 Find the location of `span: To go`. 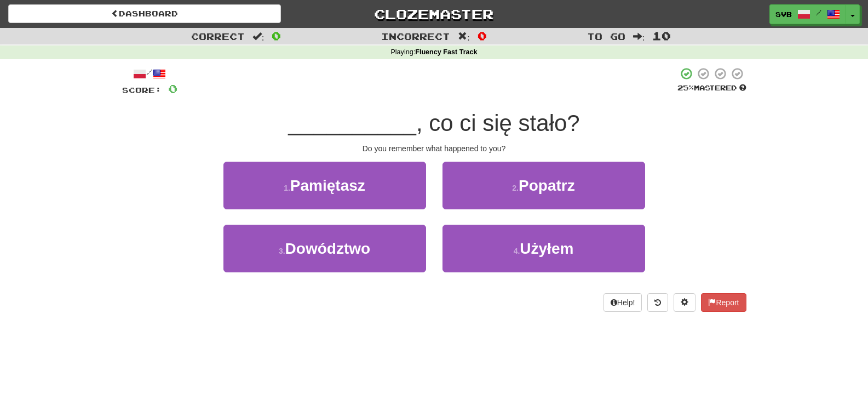

span: To go is located at coordinates (606, 36).